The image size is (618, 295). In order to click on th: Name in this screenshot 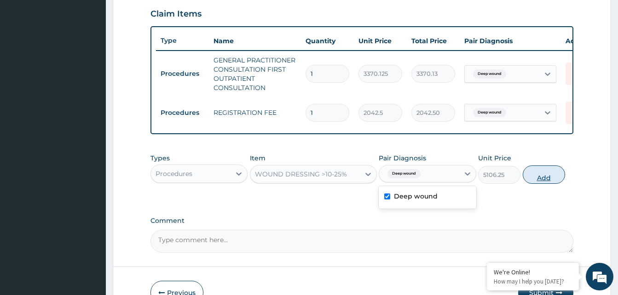, I will do `click(255, 41)`.